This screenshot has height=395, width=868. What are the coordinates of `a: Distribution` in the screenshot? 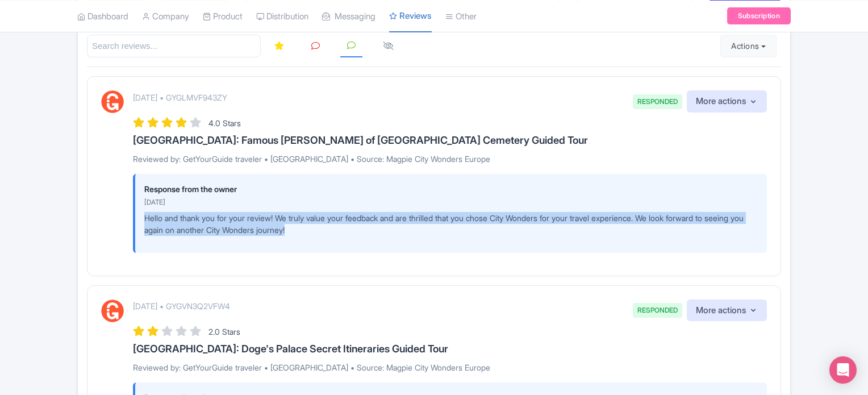 It's located at (282, 16).